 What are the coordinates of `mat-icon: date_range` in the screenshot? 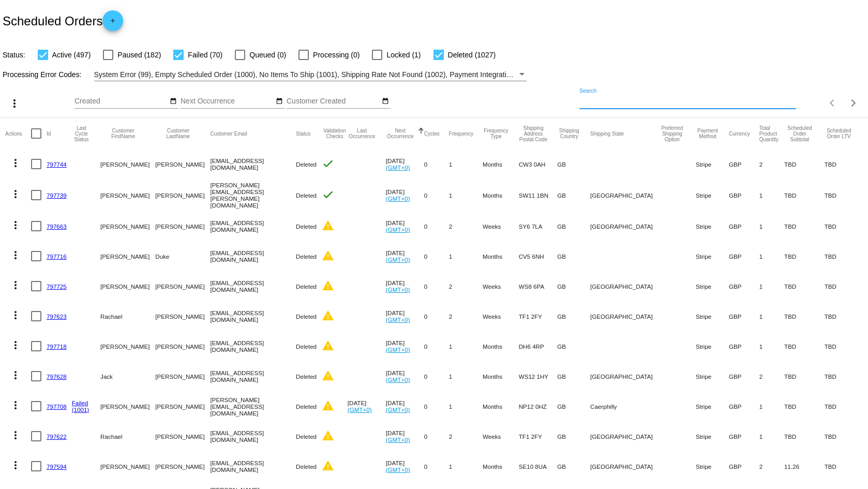 It's located at (173, 102).